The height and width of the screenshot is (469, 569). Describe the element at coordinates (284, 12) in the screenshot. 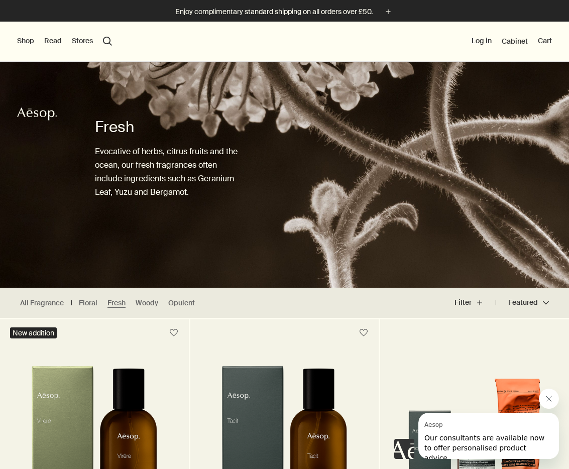

I see `button: Enjoy complimentary standard shipping on all orders over £50.` at that location.